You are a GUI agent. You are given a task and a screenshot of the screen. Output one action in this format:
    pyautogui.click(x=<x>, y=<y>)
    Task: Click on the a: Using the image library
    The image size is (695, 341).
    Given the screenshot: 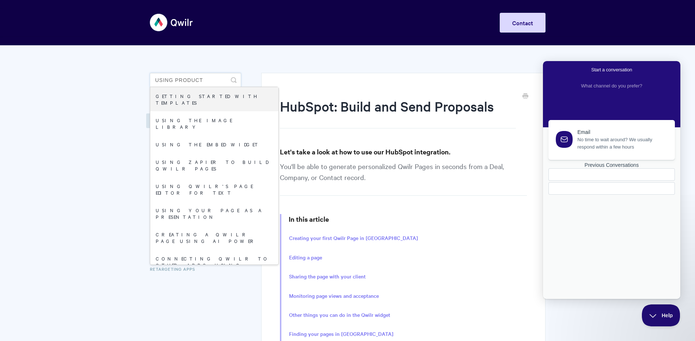 What is the action you would take?
    pyautogui.click(x=214, y=123)
    